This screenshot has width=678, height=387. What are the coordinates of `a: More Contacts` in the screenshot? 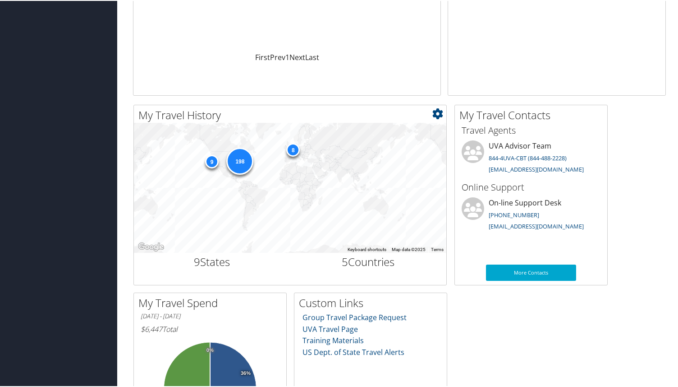 It's located at (531, 272).